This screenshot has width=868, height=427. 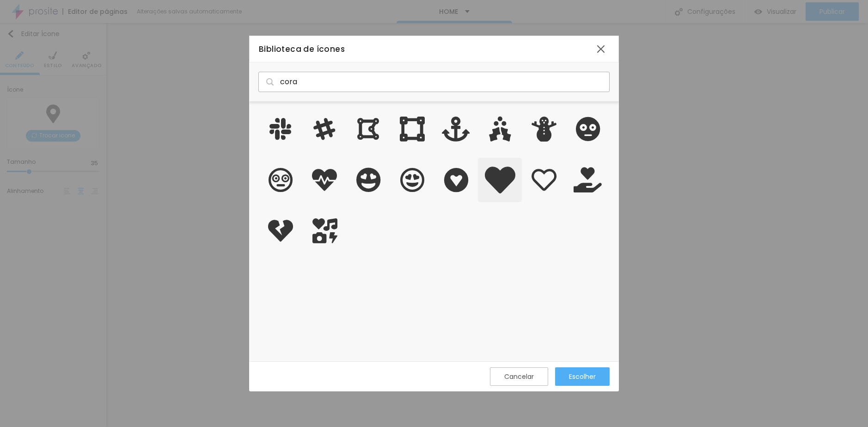 What do you see at coordinates (519, 377) in the screenshot?
I see `div: Cancelar` at bounding box center [519, 377].